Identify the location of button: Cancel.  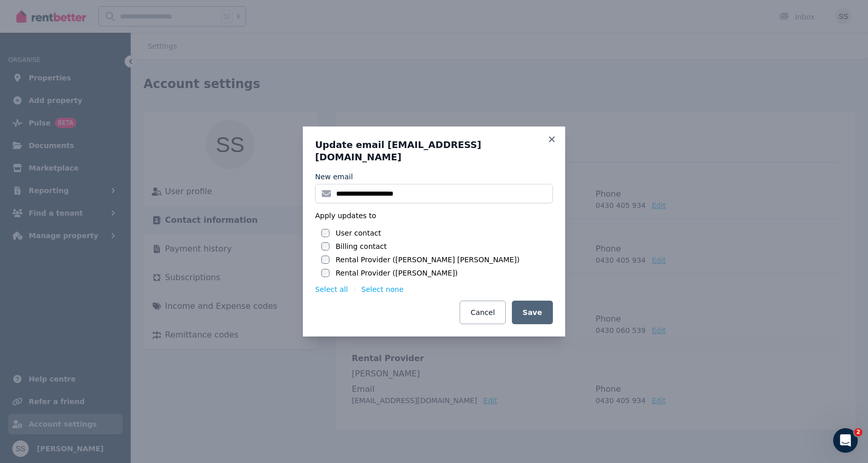
(482, 312).